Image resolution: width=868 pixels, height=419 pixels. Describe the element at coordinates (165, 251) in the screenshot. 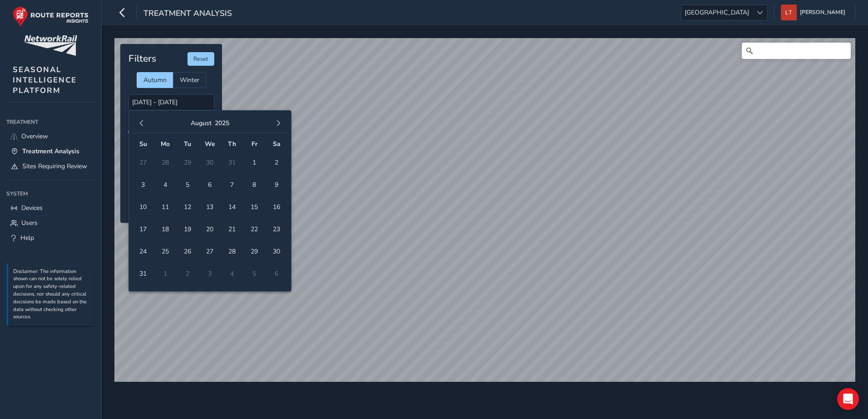

I see `span: 25` at that location.